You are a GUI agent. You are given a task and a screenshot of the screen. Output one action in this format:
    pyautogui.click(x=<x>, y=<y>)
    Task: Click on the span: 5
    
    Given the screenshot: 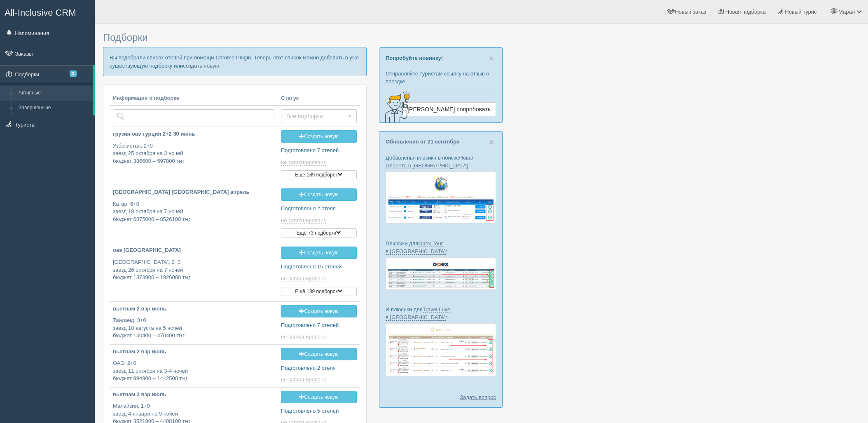 What is the action you would take?
    pyautogui.click(x=73, y=73)
    